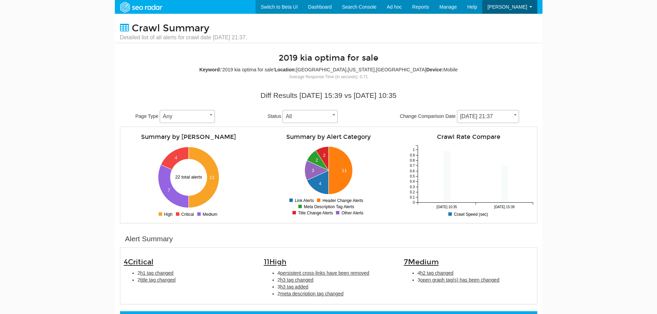 The image size is (657, 314). Describe the element at coordinates (170, 28) in the screenshot. I see `span: Crawl Summary` at that location.